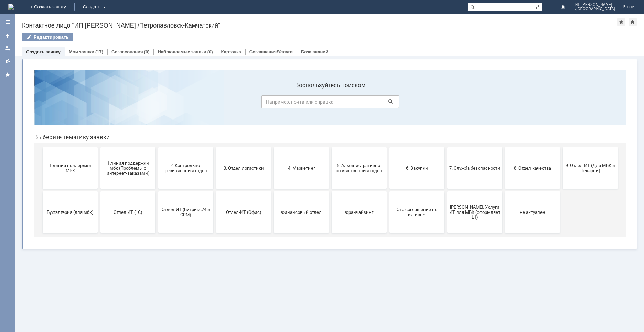 This screenshot has height=332, width=644. Describe the element at coordinates (331, 103) in the screenshot. I see `span: 5. Административно-хозяйственный отдел` at that location.